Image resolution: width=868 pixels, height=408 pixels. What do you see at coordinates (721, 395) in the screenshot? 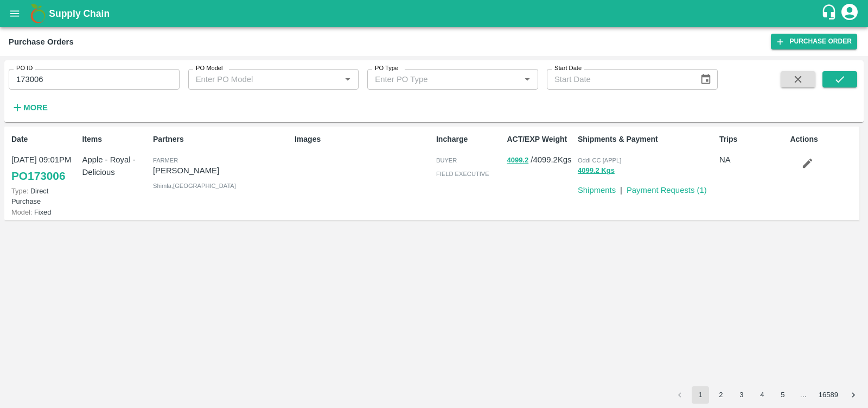
I see `button: Go to page 2` at bounding box center [721, 395].